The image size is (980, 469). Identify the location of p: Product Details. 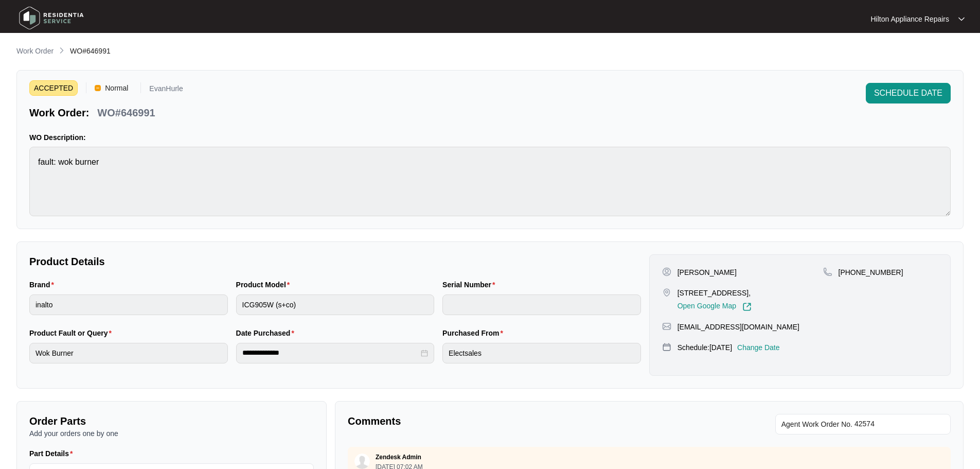
(335, 262).